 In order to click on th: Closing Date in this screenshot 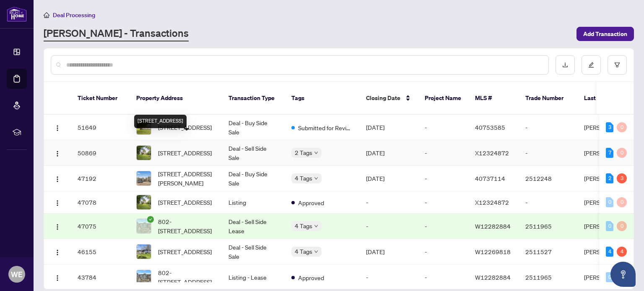, I will do `click(389, 98)`.